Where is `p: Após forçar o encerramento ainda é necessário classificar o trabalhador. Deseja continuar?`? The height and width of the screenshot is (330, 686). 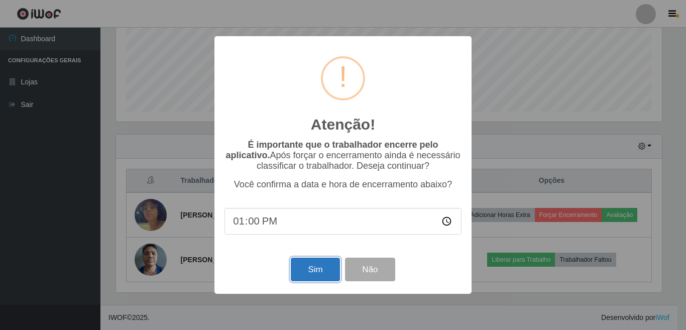 p: Após forçar o encerramento ainda é necessário classificar o trabalhador. Deseja continuar? is located at coordinates (343, 155).